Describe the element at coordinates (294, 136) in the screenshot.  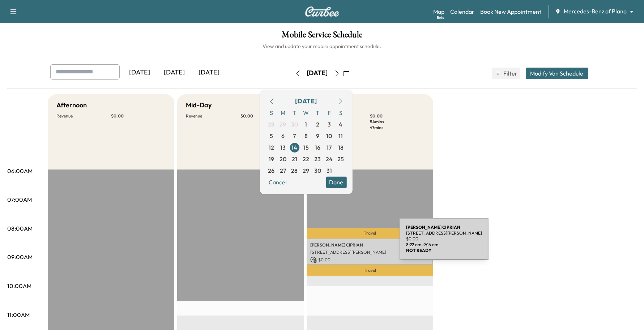
I see `span: 7` at that location.